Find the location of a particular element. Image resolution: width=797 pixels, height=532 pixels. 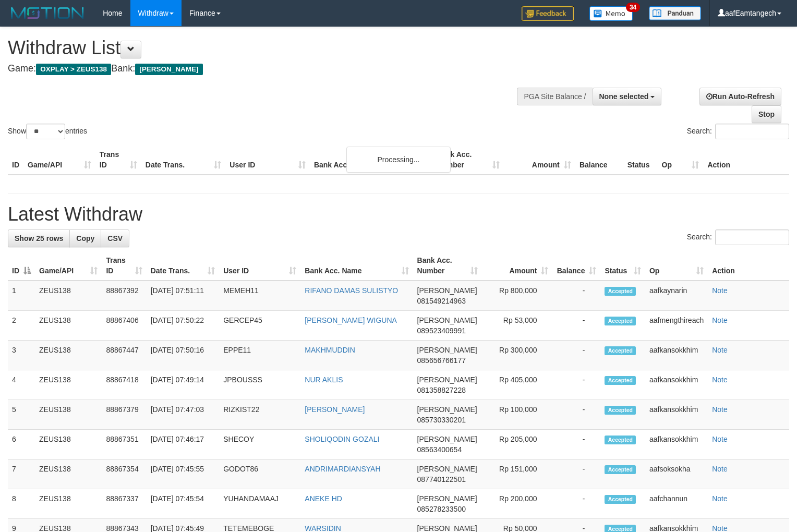

td: aafkaynarin is located at coordinates (676, 296).